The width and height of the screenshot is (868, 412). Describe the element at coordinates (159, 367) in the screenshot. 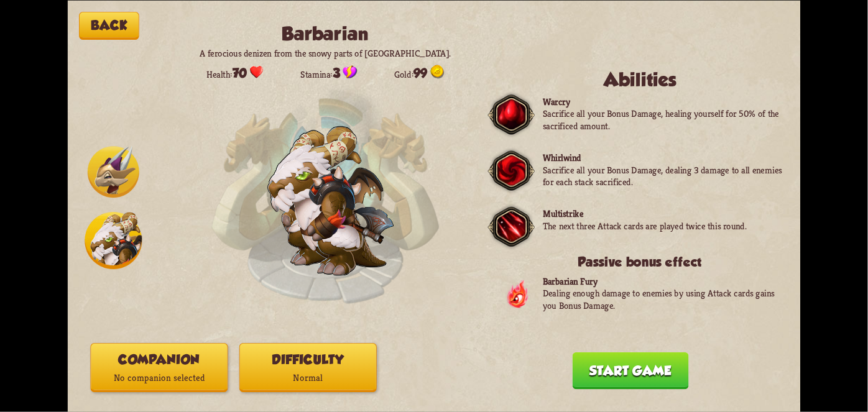

I see `button: CompanionNo companion selected` at that location.